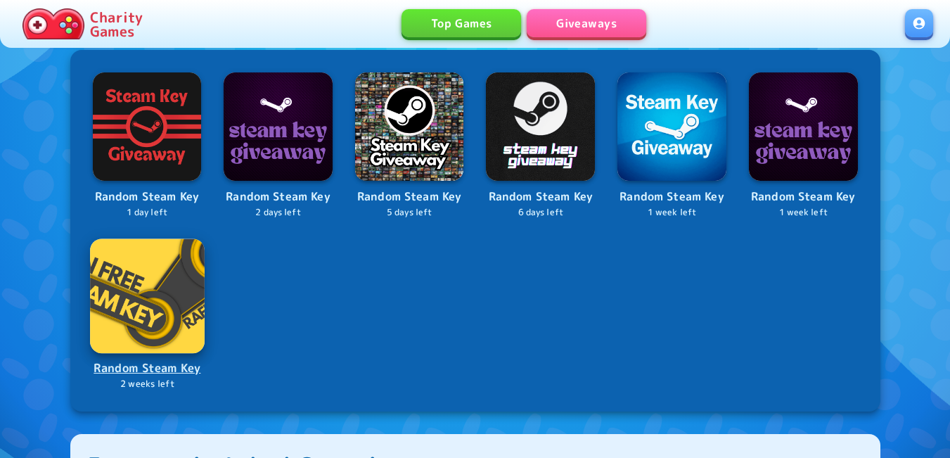 This screenshot has height=458, width=950. Describe the element at coordinates (461, 23) in the screenshot. I see `a: Top Games` at that location.